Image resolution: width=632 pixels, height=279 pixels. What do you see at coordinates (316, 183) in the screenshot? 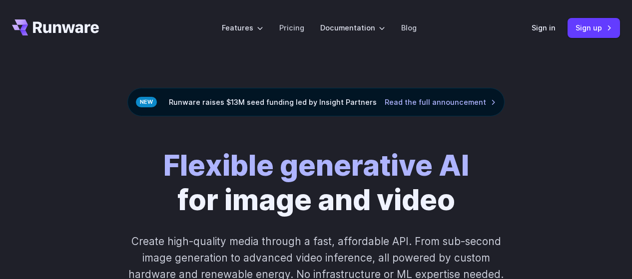
I see `h1: for image and video` at bounding box center [316, 183].